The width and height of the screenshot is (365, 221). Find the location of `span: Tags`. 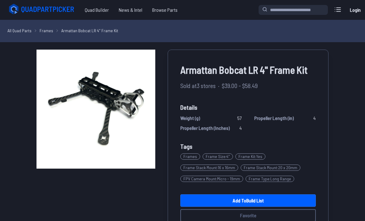

span: Tags is located at coordinates (186, 146).